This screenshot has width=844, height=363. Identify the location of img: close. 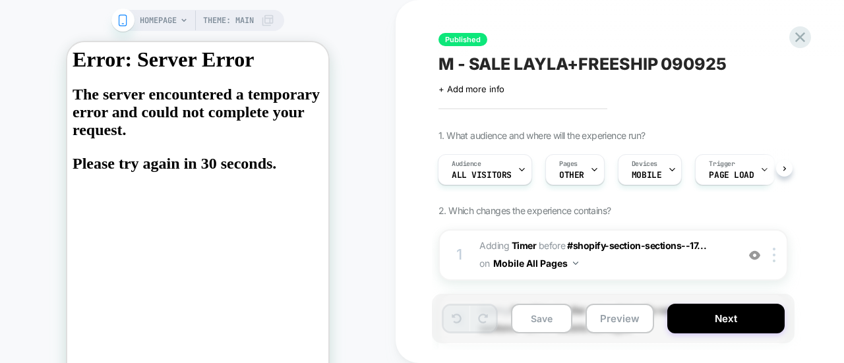
(774, 255).